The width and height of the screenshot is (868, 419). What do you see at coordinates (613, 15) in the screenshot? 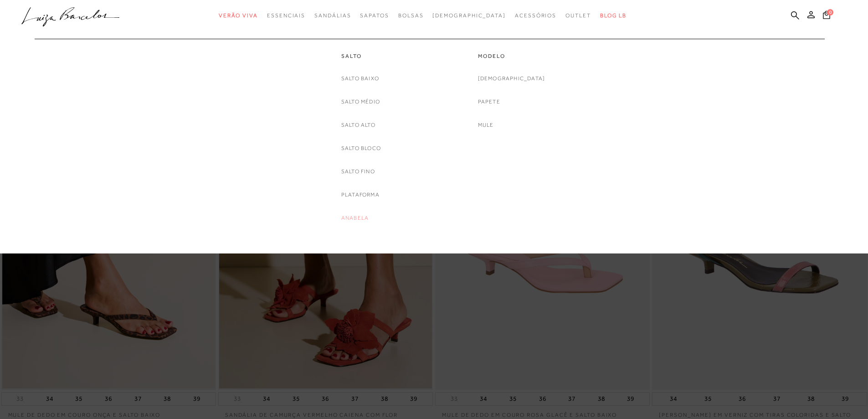
I see `span: BLOG LB` at bounding box center [613, 15].